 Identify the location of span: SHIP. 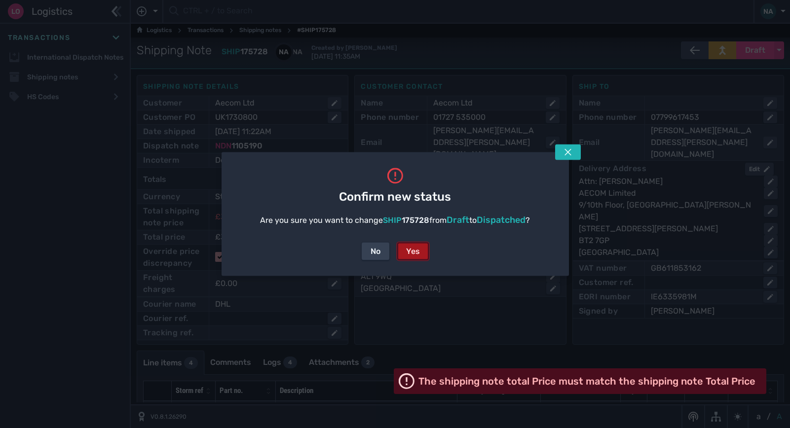
(392, 220).